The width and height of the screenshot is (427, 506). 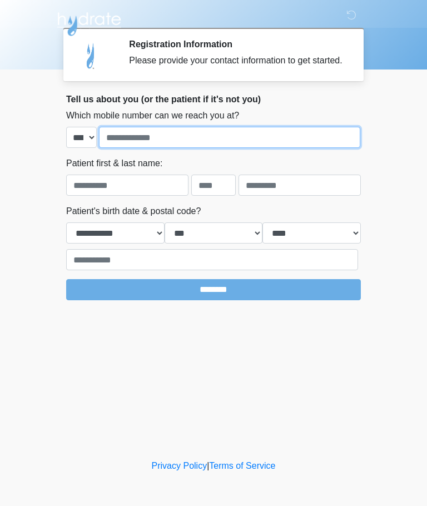 What do you see at coordinates (180, 466) in the screenshot?
I see `a: Privacy Policy` at bounding box center [180, 466].